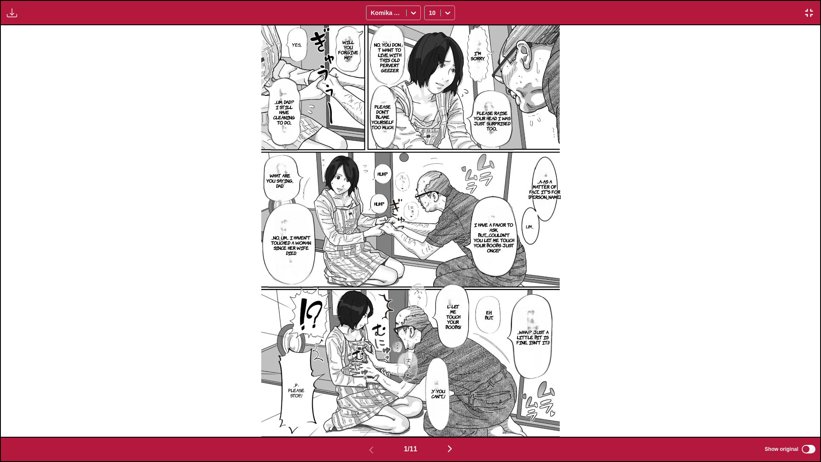  Describe the element at coordinates (450, 449) in the screenshot. I see `img: Next page` at that location.